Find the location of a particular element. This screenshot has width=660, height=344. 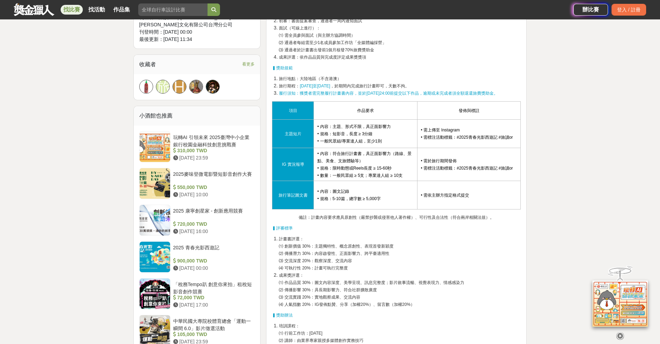

span: • 規格：5-10篇，總字數 ≥ 5,000字 is located at coordinates (349, 199).